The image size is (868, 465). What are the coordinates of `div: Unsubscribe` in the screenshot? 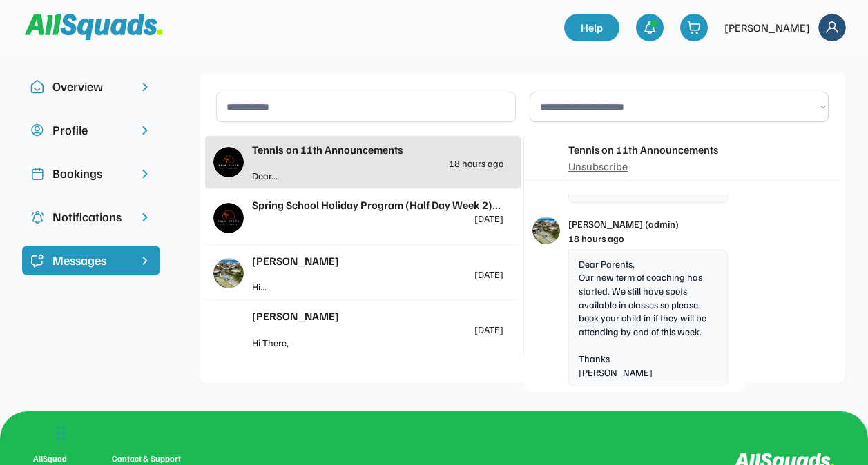 It's located at (598, 167).